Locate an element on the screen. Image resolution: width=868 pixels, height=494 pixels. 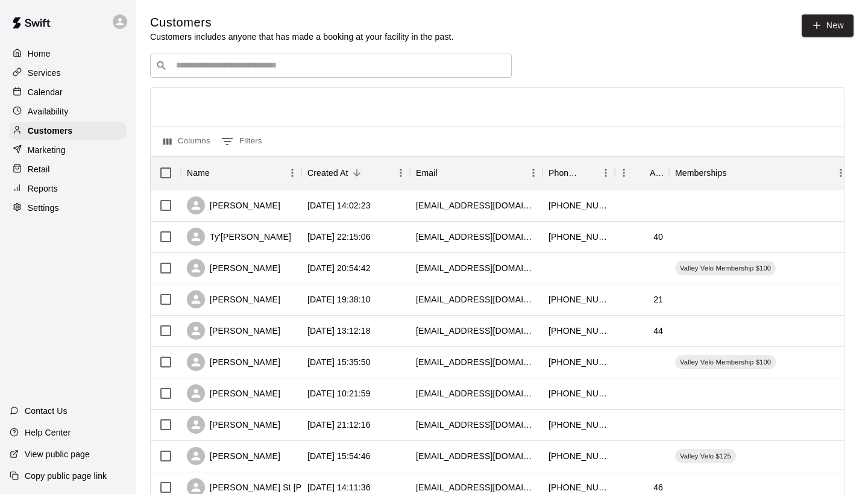
div: oscarroman003@gmail.com is located at coordinates (476, 300).